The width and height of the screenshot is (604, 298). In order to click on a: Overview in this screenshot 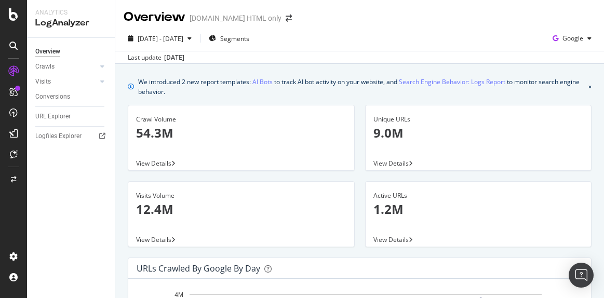, I will do `click(71, 51)`.